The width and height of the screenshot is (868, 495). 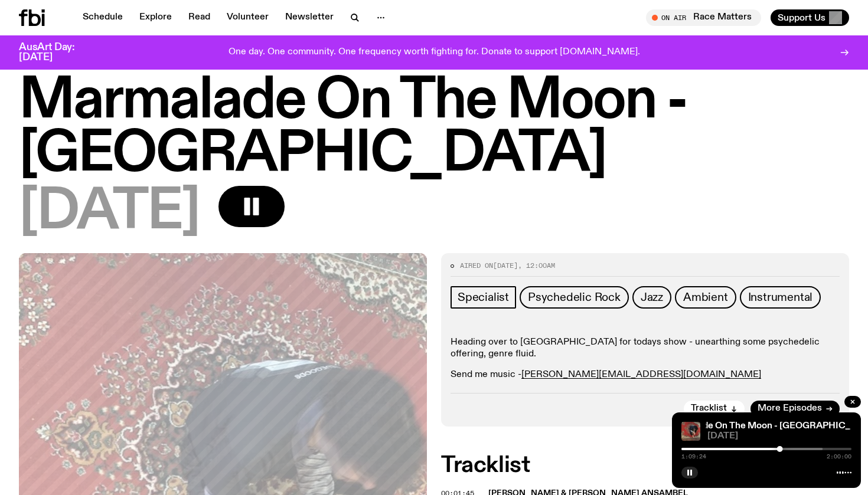 What do you see at coordinates (644, 465) in the screenshot?
I see `h2: Tracklist` at bounding box center [644, 465].